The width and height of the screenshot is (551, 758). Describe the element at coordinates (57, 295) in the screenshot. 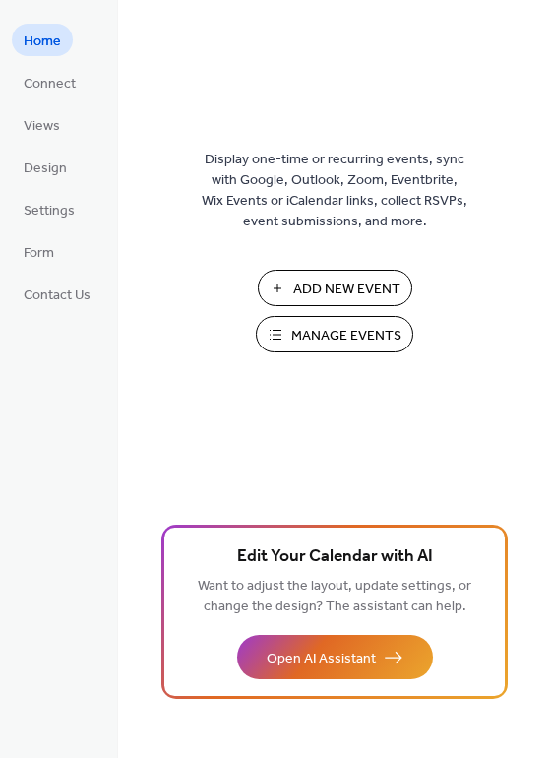

I see `span: Contact Us` at that location.